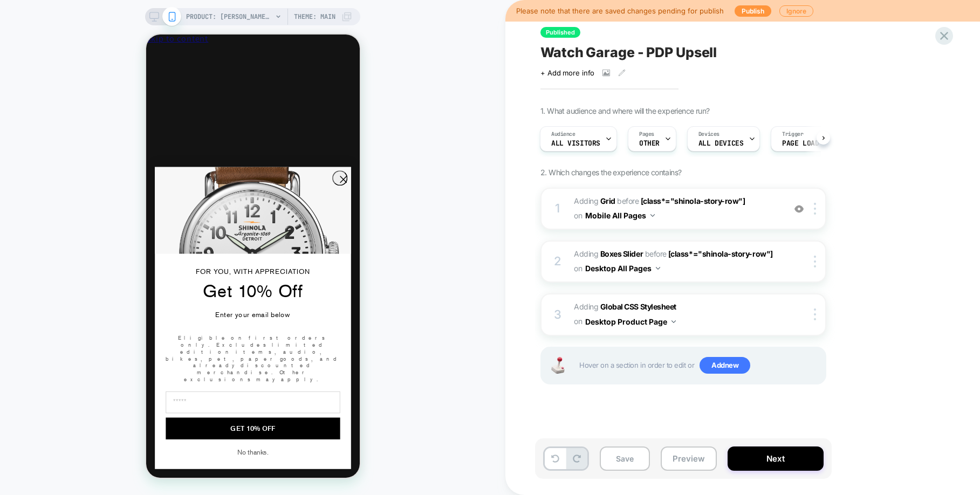 The image size is (980, 495). What do you see at coordinates (709, 134) in the screenshot?
I see `span: Devices` at bounding box center [709, 134].